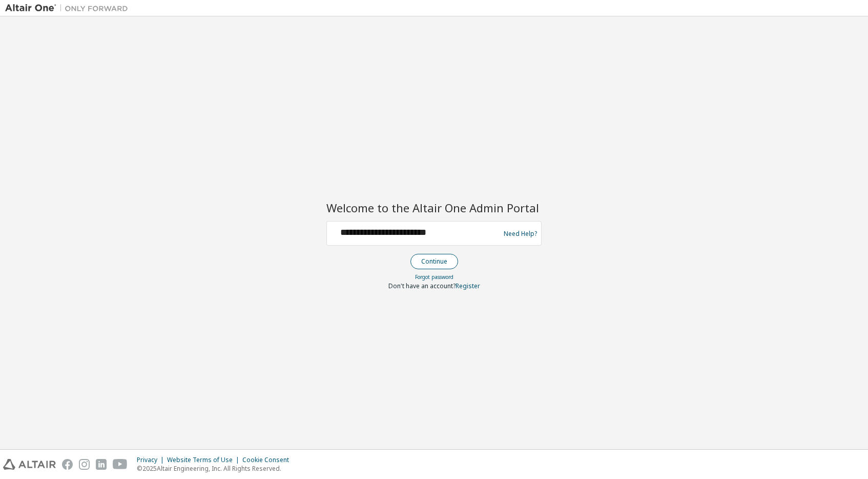  What do you see at coordinates (204, 460) in the screenshot?
I see `div: Website Terms of Use` at bounding box center [204, 460].